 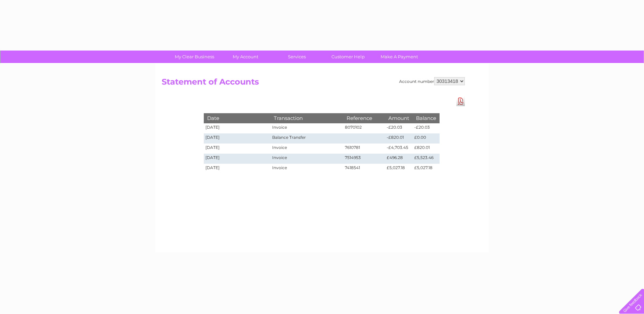 I want to click on a: Make A Payment, so click(x=399, y=57).